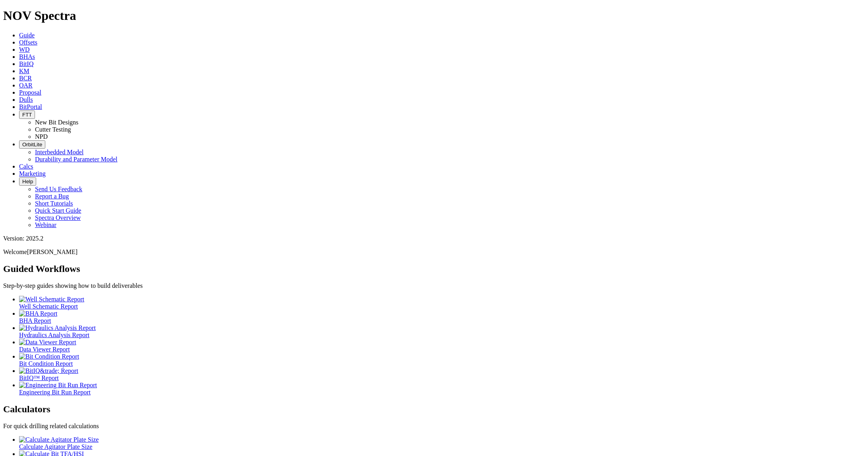  Describe the element at coordinates (442, 360) in the screenshot. I see `a: Bit Condition Report Bit Condition Report` at that location.